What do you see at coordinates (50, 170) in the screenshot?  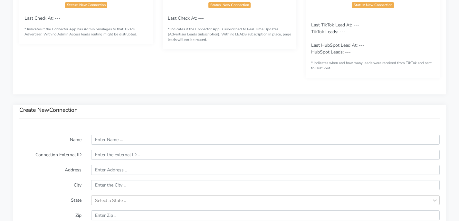 I see `label: Address` at bounding box center [50, 170].